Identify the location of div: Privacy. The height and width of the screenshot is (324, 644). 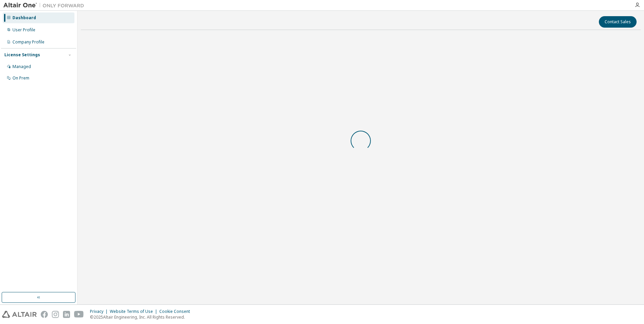
(100, 311).